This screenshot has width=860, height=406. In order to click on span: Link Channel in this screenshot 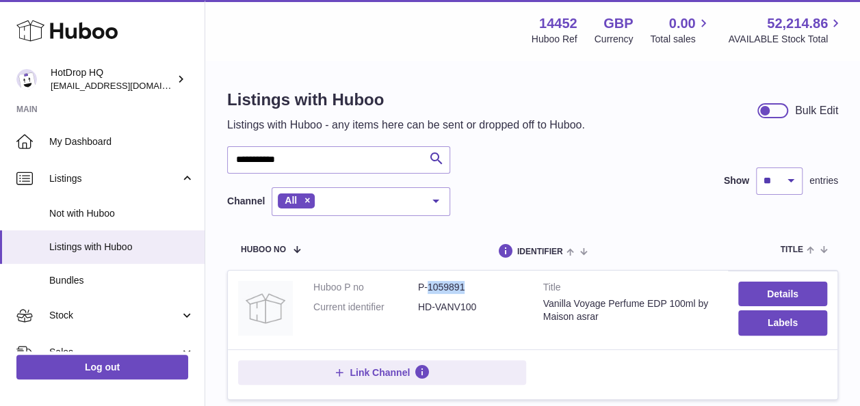, I will do `click(380, 373)`.